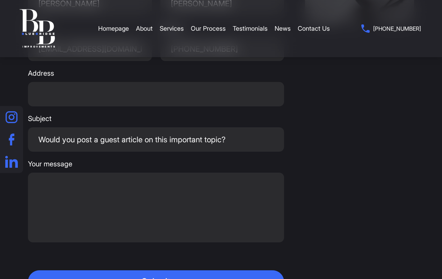  What do you see at coordinates (156, 208) in the screenshot?
I see `textarea: Your message` at bounding box center [156, 208].